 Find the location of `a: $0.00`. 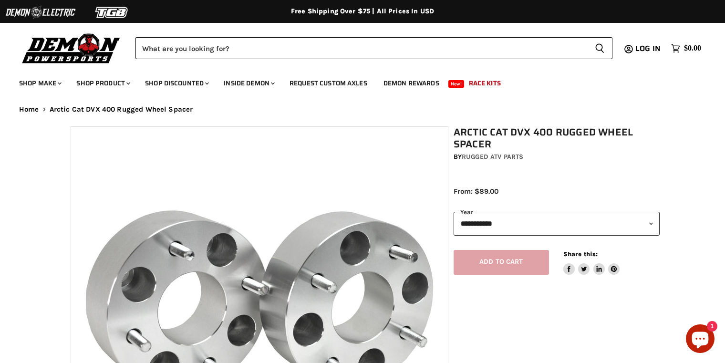

a: $0.00 is located at coordinates (686, 48).